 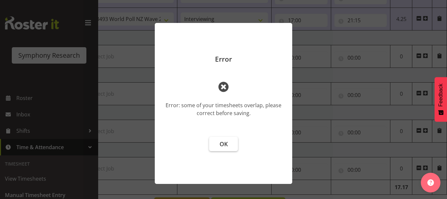 I want to click on button: OK, so click(x=223, y=144).